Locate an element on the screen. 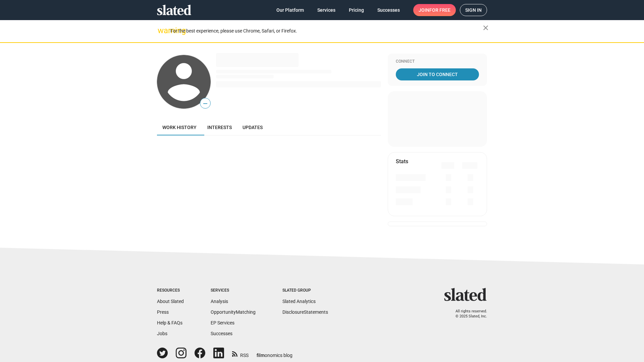 The width and height of the screenshot is (644, 362). a: Pricing is located at coordinates (356, 10).